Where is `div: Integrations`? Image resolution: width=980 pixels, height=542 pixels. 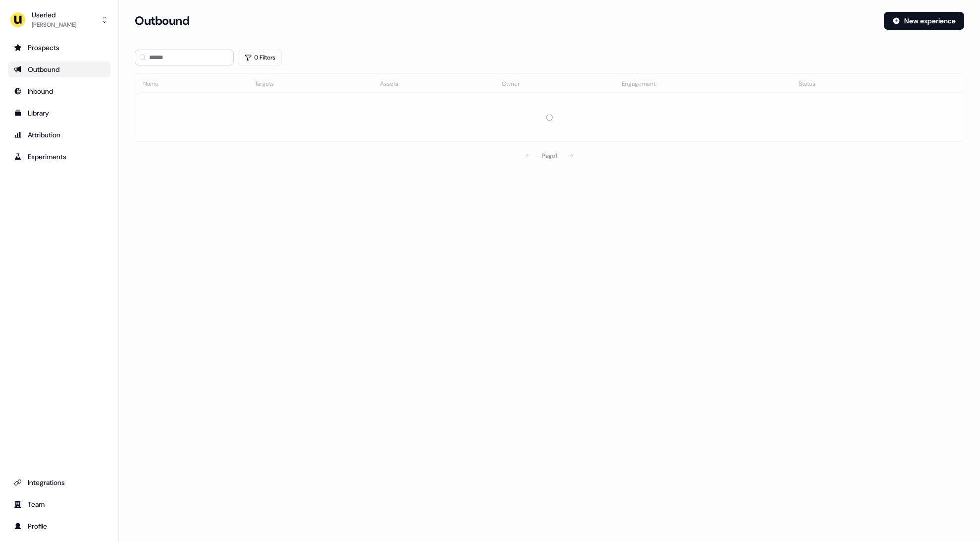 div: Integrations is located at coordinates (59, 482).